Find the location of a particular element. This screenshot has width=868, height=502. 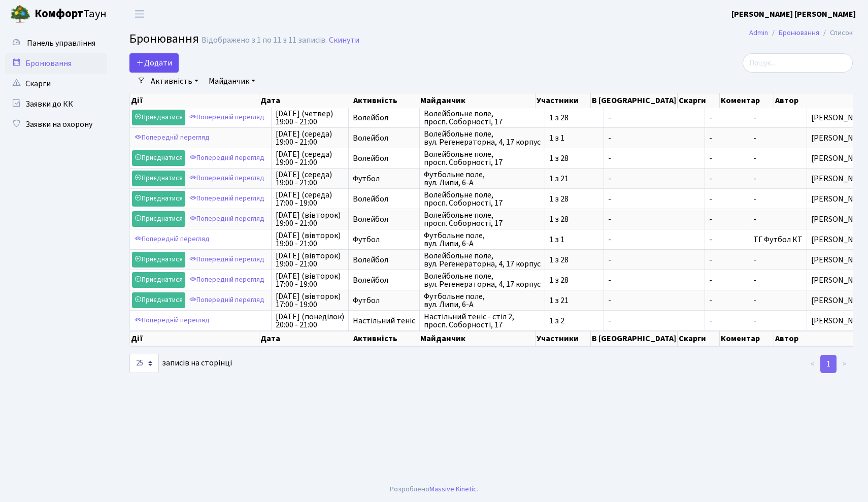

th: Активність is located at coordinates (386, 101).